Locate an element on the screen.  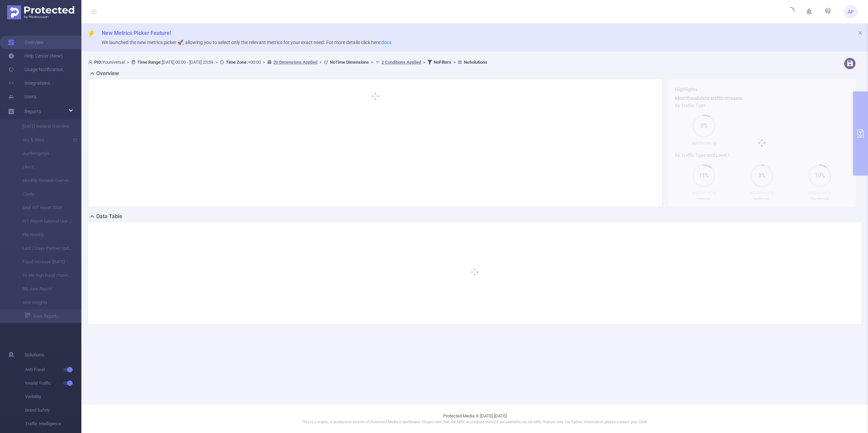
a: Integrations is located at coordinates (30, 83).